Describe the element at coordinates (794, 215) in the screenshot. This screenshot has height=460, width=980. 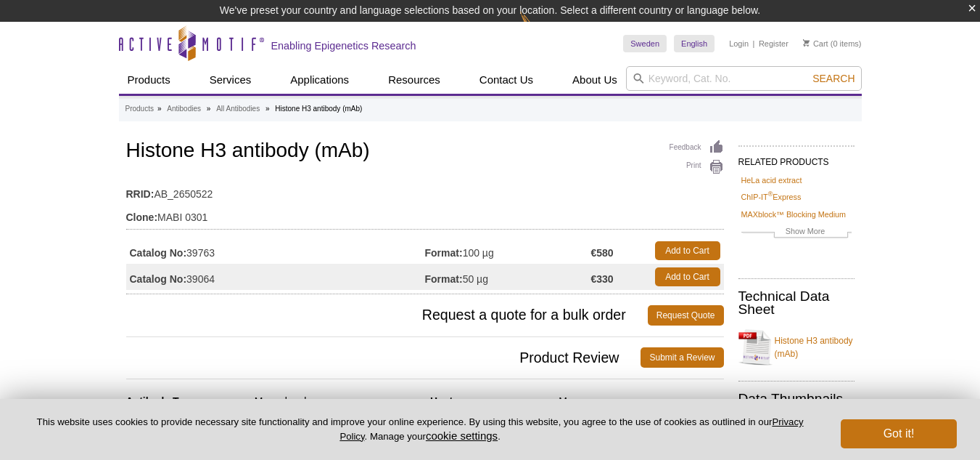
I see `a: MAXblock™ Blocking Medium` at that location.